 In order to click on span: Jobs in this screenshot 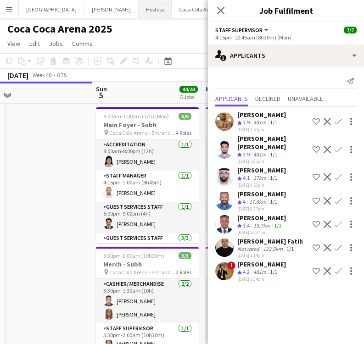, I will do `click(56, 44)`.